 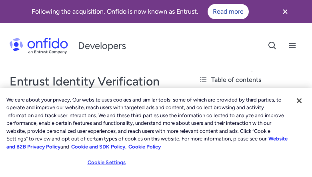 What do you see at coordinates (273, 46) in the screenshot?
I see `svg: Open search button` at bounding box center [273, 46].